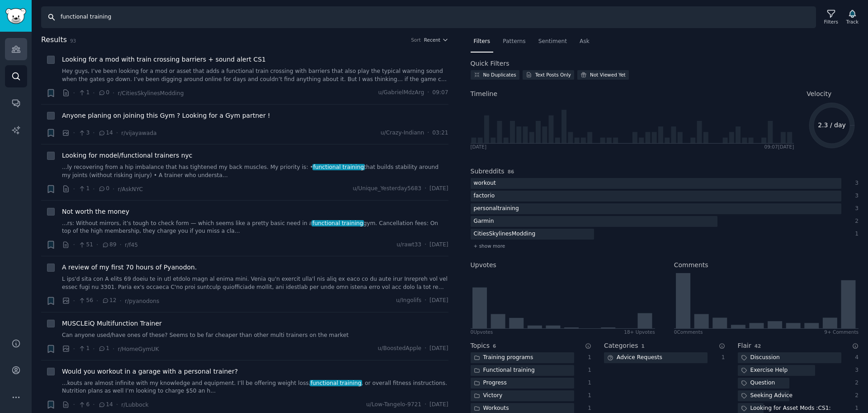 The height and width of the screenshot is (413, 868). What do you see at coordinates (149, 371) in the screenshot?
I see `span: Would you workout in a garage with a personal trainer?` at bounding box center [149, 371].